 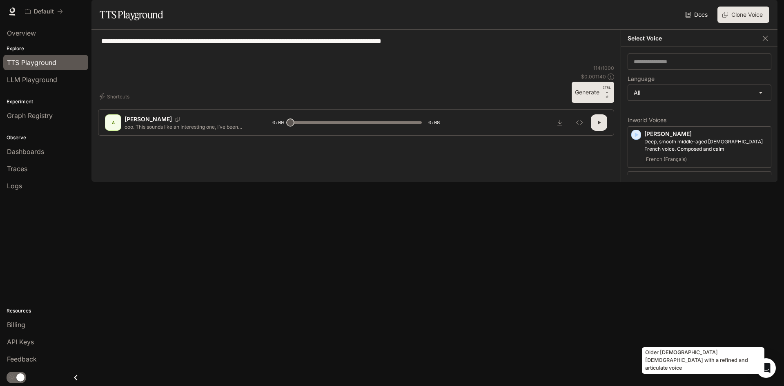 What do you see at coordinates (131, 15) in the screenshot?
I see `h1: TTS Playground` at bounding box center [131, 15].